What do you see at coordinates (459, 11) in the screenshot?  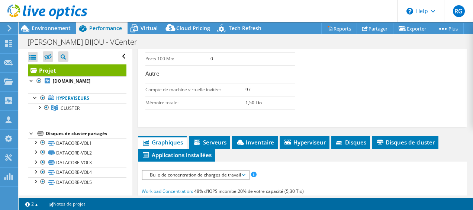 I see `span: RG` at bounding box center [459, 11].